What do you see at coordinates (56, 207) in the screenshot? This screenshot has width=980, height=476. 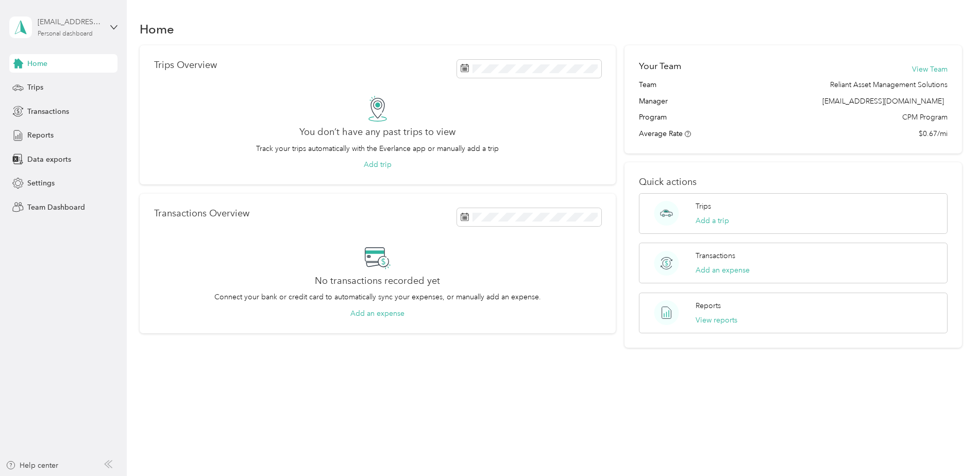 I see `span: Team Dashboard` at bounding box center [56, 207].